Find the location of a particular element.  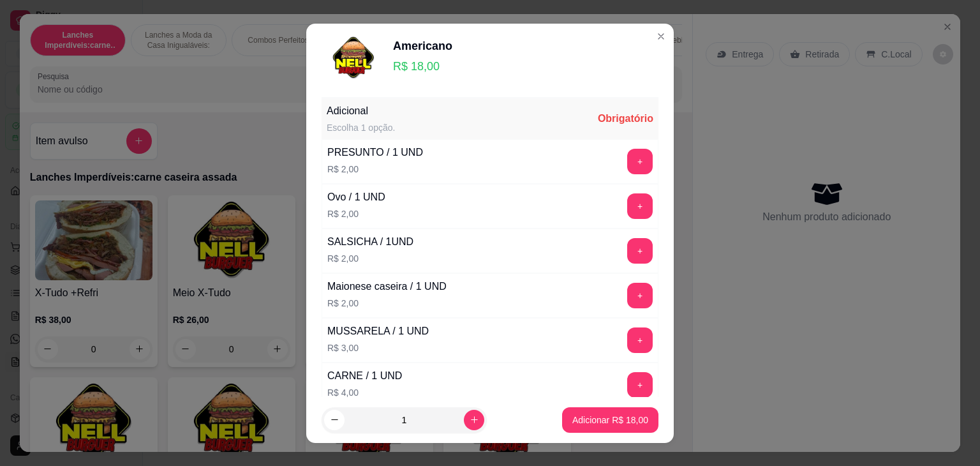

img: product-image is located at coordinates (354, 58).